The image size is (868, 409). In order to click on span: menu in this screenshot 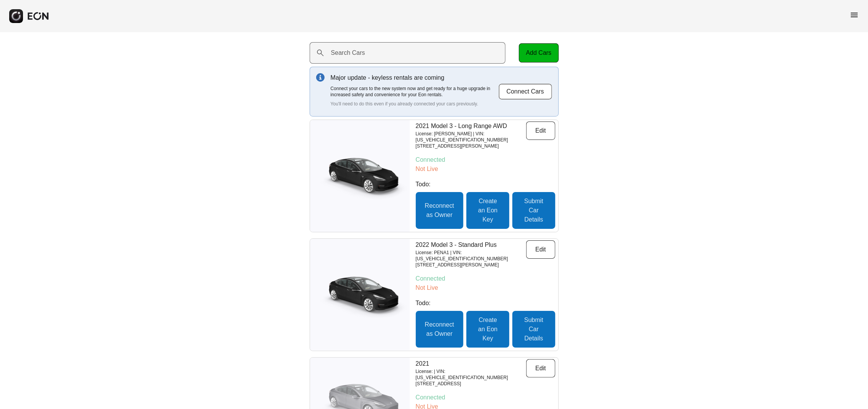, I will do `click(854, 15)`.